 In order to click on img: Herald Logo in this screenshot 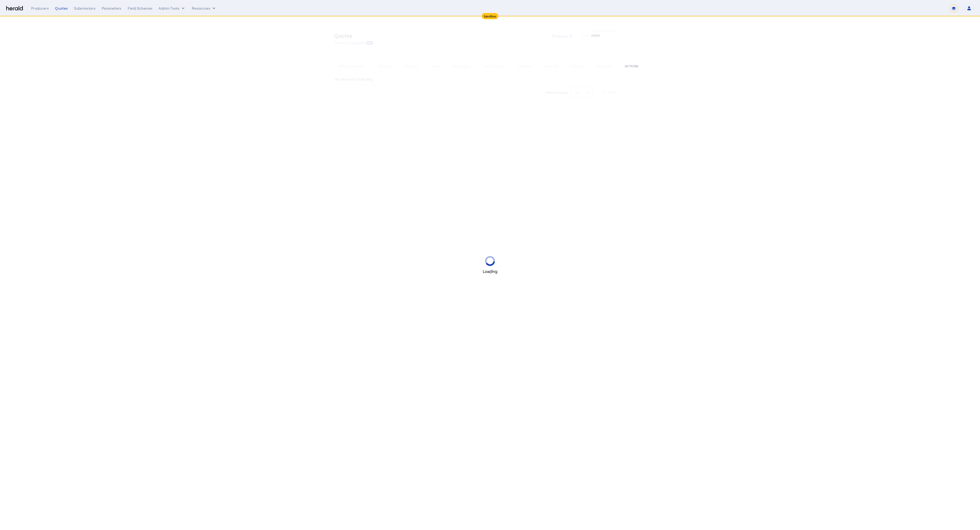, I will do `click(14, 8)`.